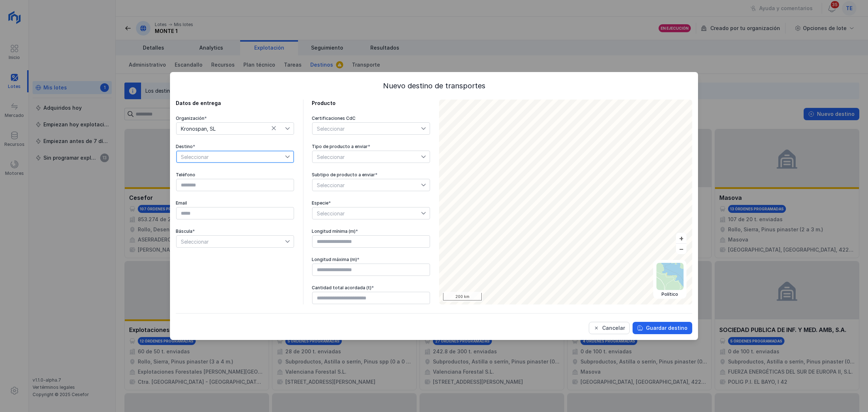 The height and width of the screenshot is (412, 868). I want to click on div: Longitud mínima (m), so click(371, 231).